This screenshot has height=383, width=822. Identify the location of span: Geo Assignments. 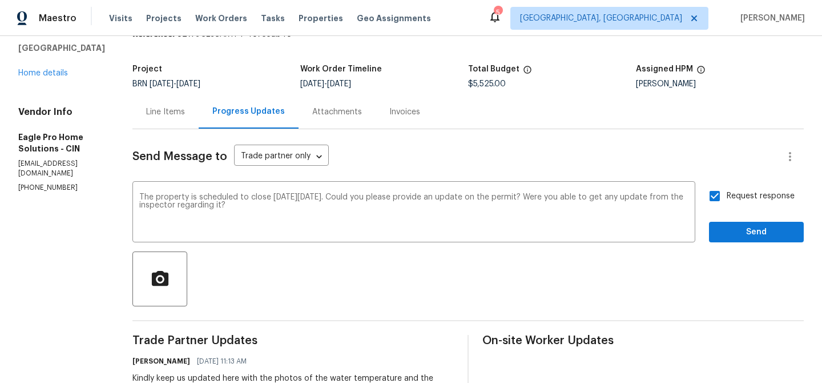
(394, 18).